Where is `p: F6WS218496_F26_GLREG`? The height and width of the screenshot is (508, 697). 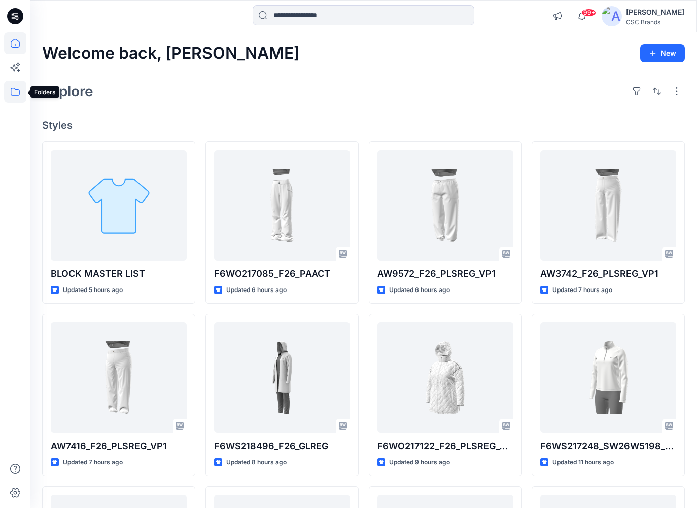 p: F6WS218496_F26_GLREG is located at coordinates (282, 446).